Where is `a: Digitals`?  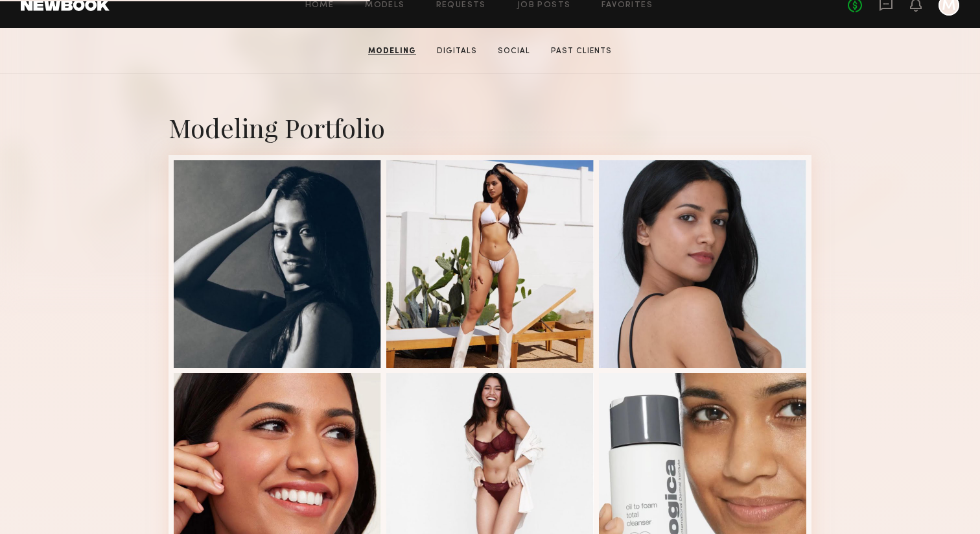
a: Digitals is located at coordinates (457, 51).